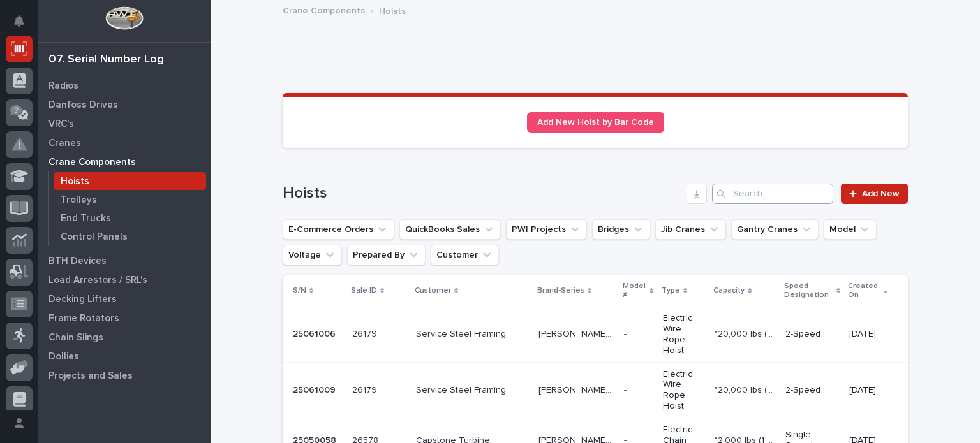  Describe the element at coordinates (125, 143) in the screenshot. I see `a: Cranes` at that location.